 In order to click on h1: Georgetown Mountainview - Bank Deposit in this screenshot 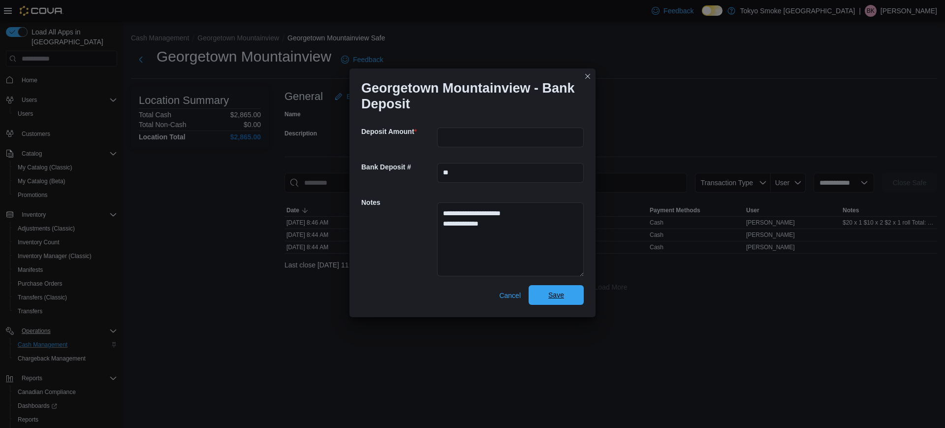, I will do `click(469, 96)`.